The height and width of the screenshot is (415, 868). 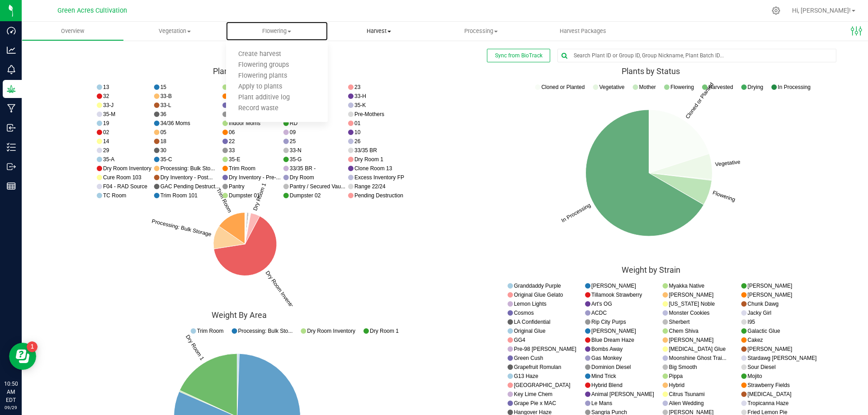 I want to click on text: Dry Room, so click(x=302, y=177).